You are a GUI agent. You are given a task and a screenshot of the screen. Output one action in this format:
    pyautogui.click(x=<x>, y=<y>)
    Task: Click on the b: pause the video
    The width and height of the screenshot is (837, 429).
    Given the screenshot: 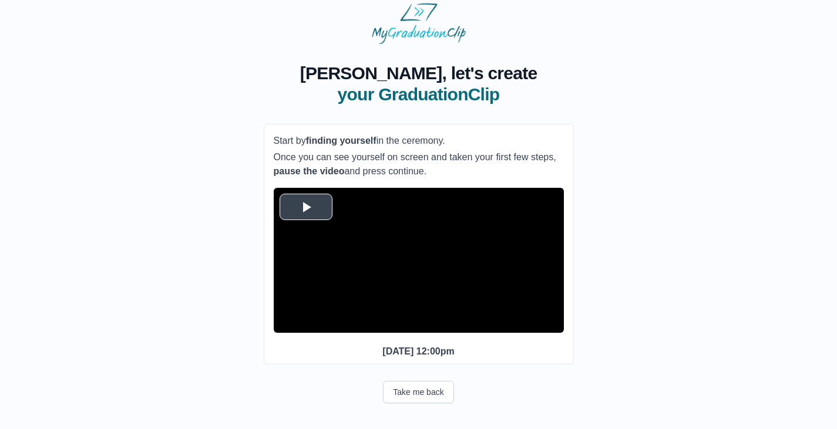 What is the action you would take?
    pyautogui.click(x=309, y=171)
    